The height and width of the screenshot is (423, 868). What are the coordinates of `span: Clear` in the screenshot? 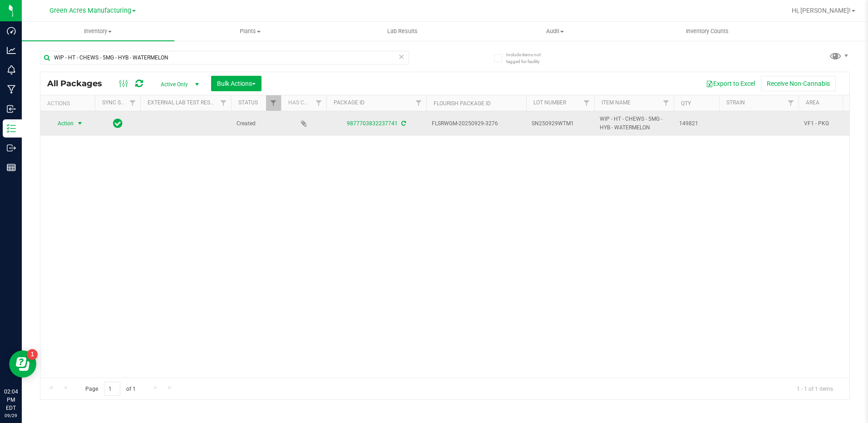 It's located at (402, 57).